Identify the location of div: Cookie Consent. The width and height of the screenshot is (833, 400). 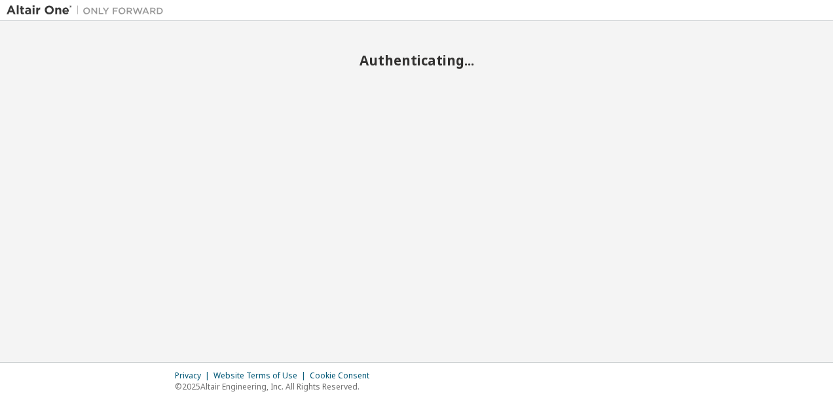
(343, 376).